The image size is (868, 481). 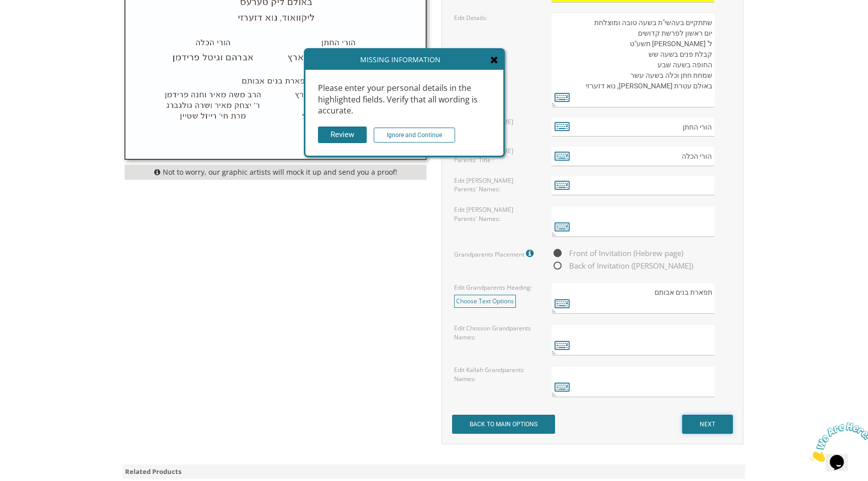 I want to click on textarea: תפארת בנים אבותם, so click(x=633, y=298).